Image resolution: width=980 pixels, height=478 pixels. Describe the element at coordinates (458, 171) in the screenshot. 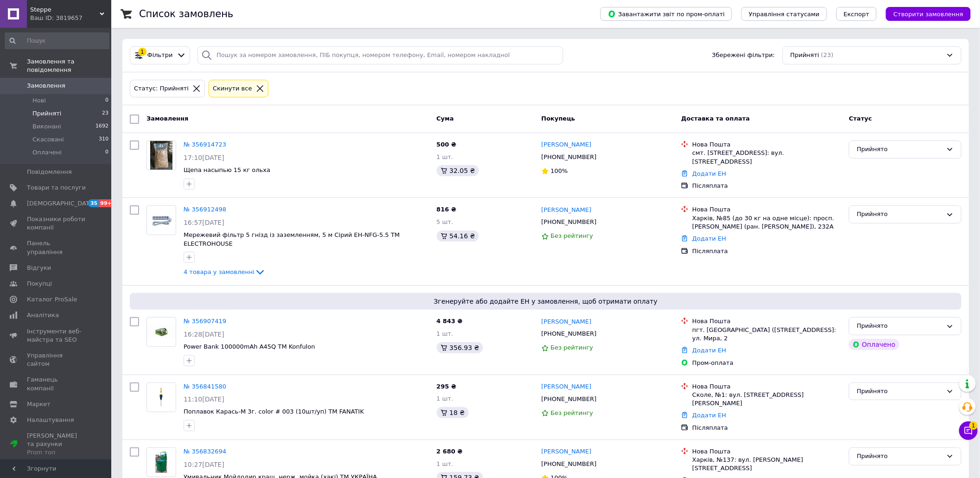

I see `div: 32.05 ₴` at that location.